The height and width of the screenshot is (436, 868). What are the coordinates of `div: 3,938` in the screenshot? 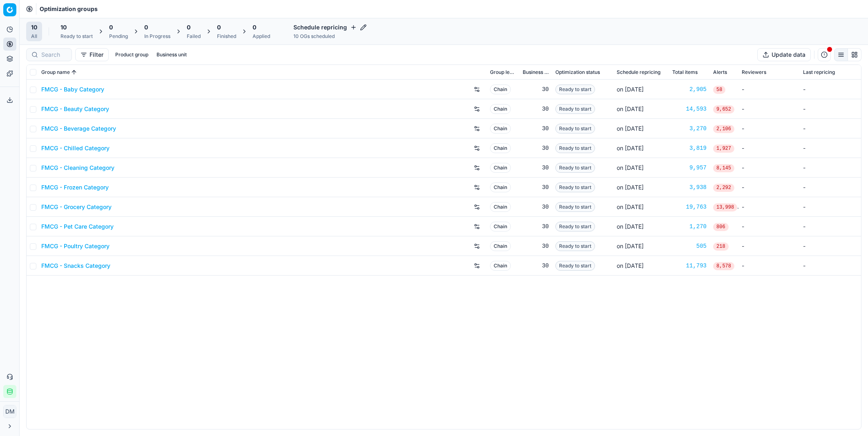 It's located at (690, 187).